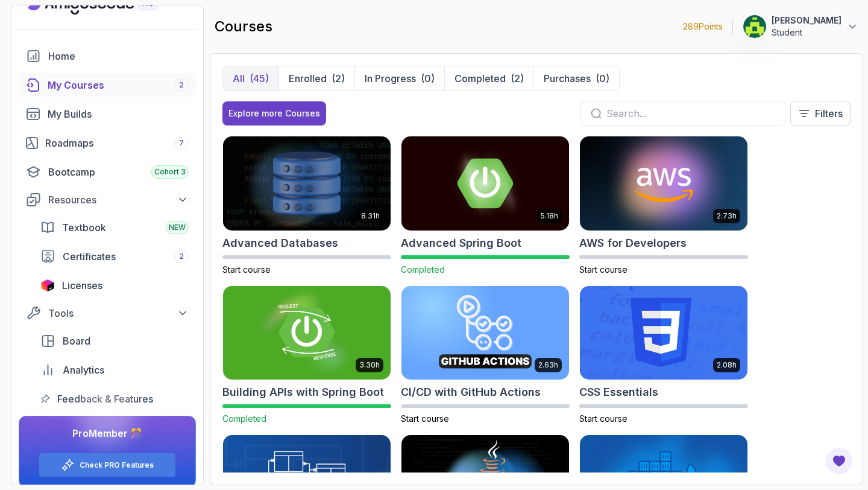 The image size is (868, 490). Describe the element at coordinates (83, 370) in the screenshot. I see `span: Analytics` at that location.